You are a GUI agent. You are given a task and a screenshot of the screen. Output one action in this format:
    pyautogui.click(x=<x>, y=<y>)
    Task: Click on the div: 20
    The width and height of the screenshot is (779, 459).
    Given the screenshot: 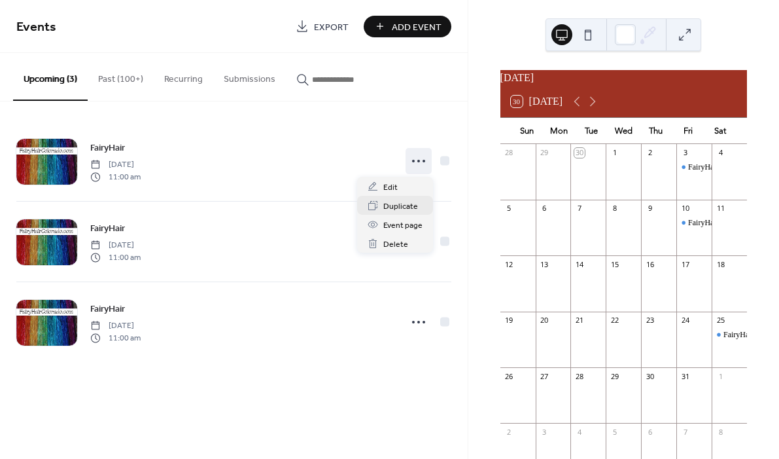 What is the action you would take?
    pyautogui.click(x=544, y=320)
    